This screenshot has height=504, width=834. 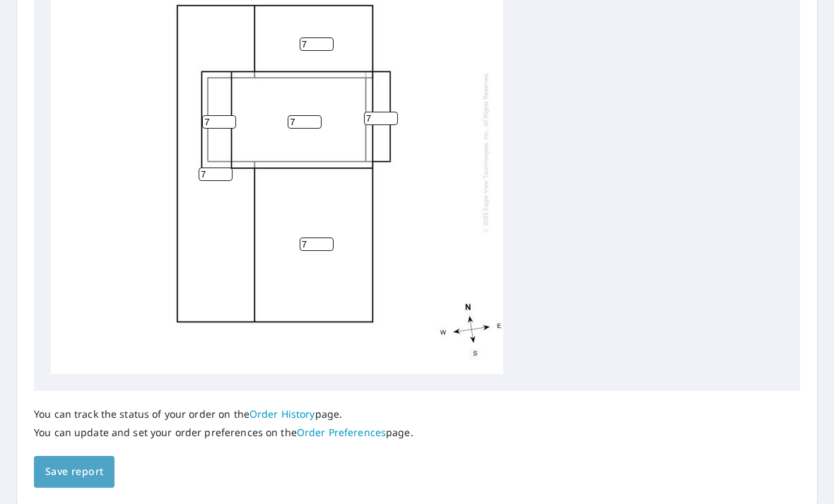 What do you see at coordinates (223, 414) in the screenshot?
I see `p: You can track the status of your order on the page.` at bounding box center [223, 414].